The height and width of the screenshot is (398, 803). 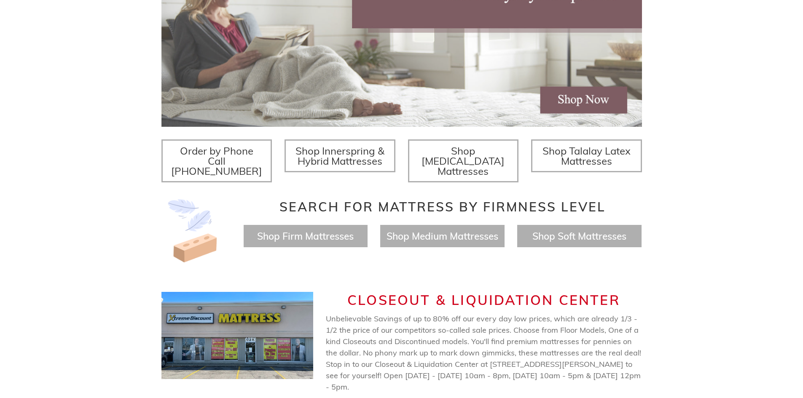 I want to click on a: Shop Firm Mattresses, so click(x=305, y=236).